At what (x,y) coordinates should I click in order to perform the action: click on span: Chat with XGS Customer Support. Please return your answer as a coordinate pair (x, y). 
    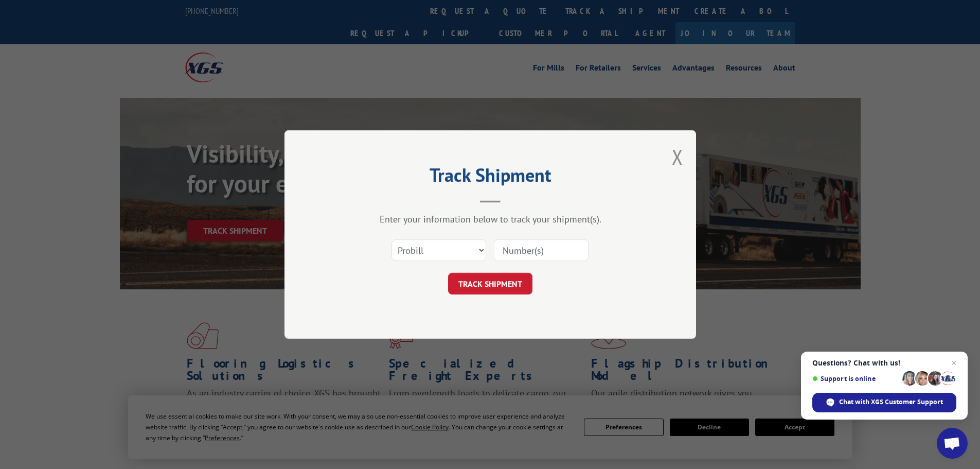
    Looking at the image, I should click on (891, 402).